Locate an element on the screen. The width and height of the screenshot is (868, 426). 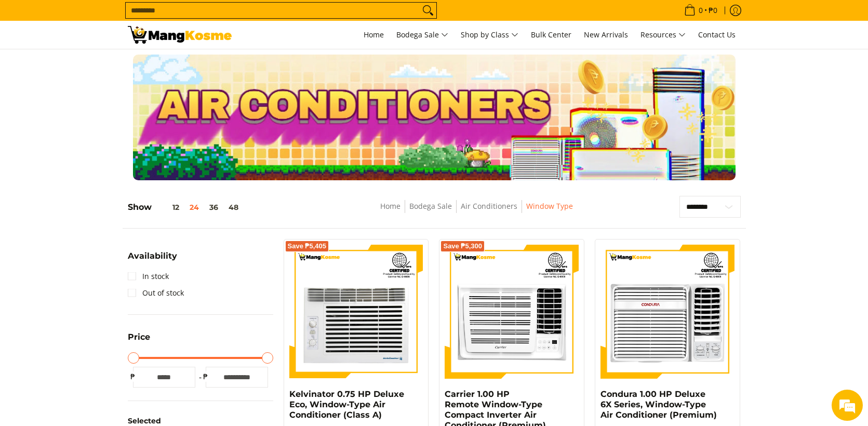
h5: Show is located at coordinates (186, 208).